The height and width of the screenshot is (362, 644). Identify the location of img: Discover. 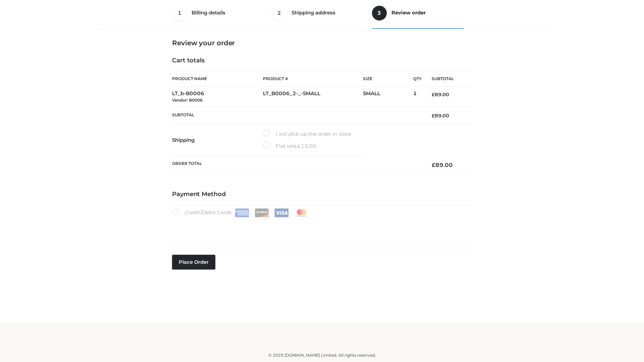
(262, 213).